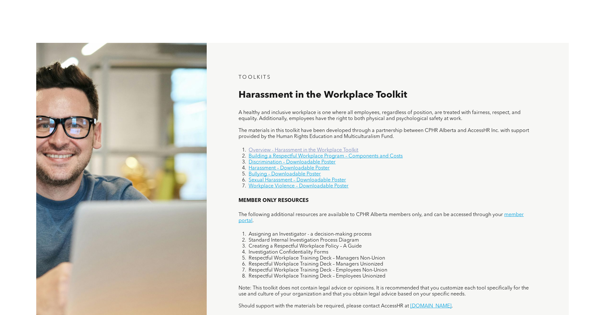 This screenshot has height=315, width=605. Describe the element at coordinates (297, 180) in the screenshot. I see `a: Sexual Harassment – Downloadable Poster` at that location.